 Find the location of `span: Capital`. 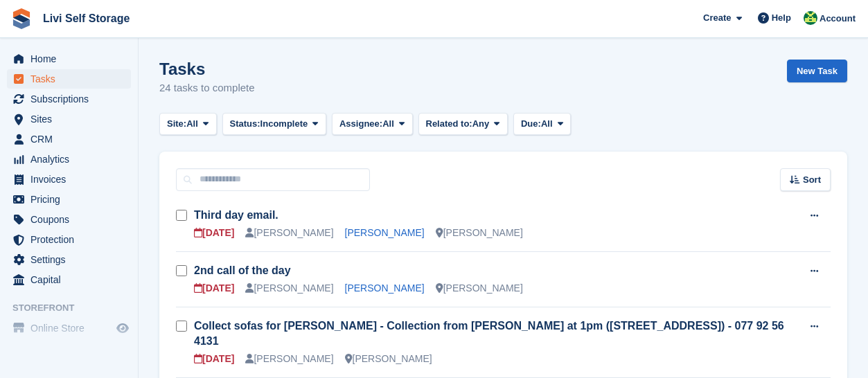

span: Capital is located at coordinates (72, 280).